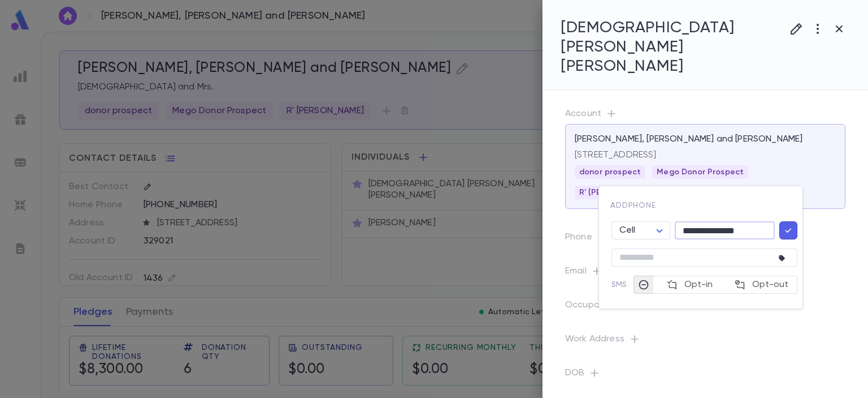  I want to click on div: Cell, so click(641, 230).